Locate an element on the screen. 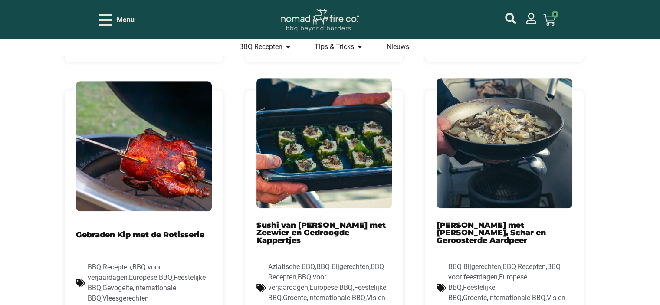  img: sushi van de kamado is located at coordinates (324, 143).